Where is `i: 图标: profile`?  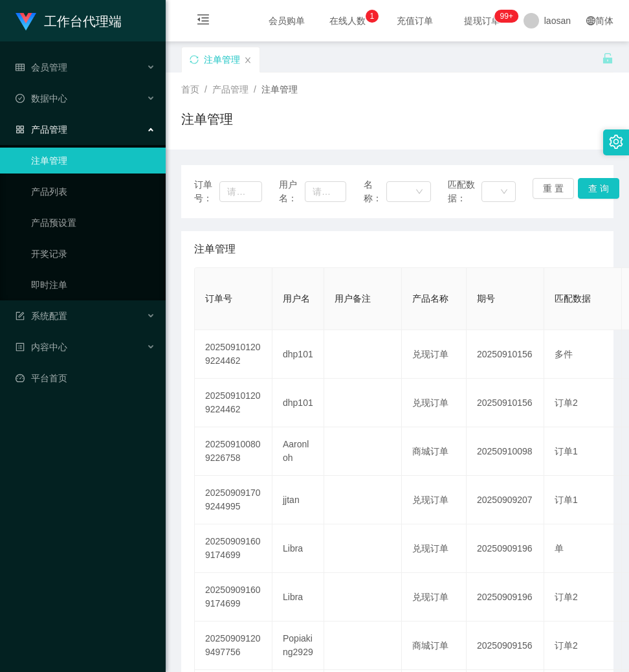 i: 图标: profile is located at coordinates (21, 347).